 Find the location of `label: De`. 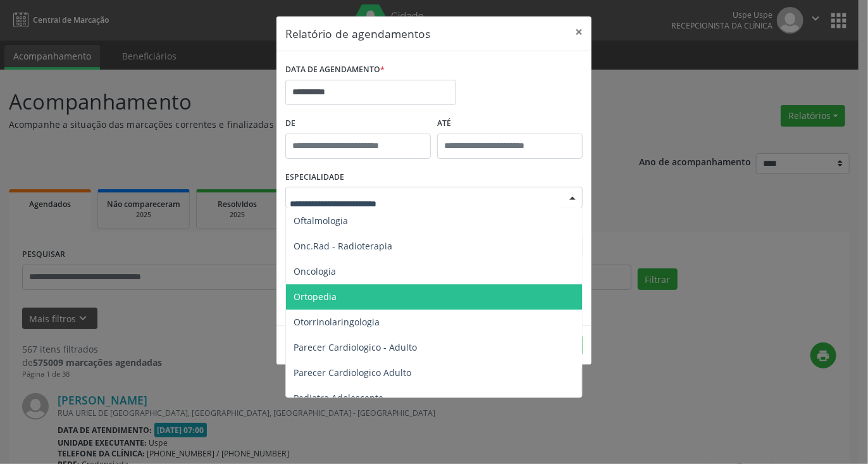

label: De is located at coordinates (357, 123).